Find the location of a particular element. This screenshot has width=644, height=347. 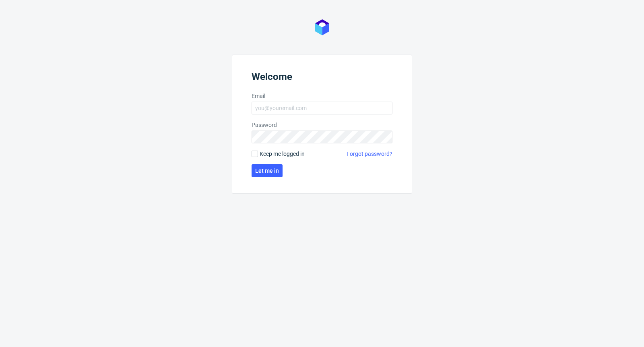

button: Let me in is located at coordinates (267, 171).